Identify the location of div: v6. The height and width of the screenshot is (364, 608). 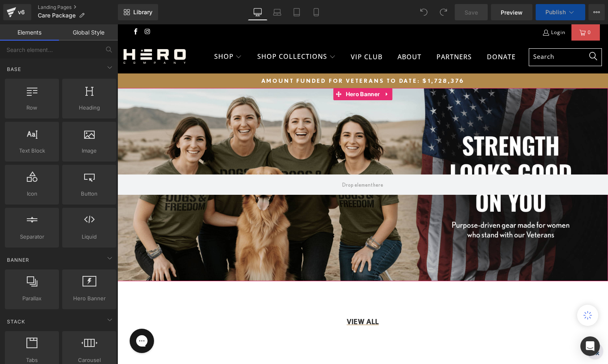
(21, 12).